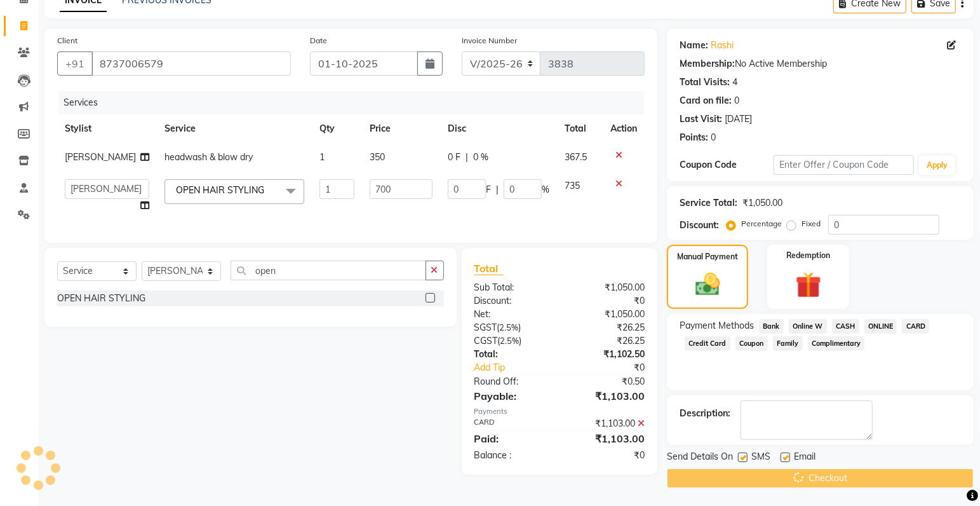 The width and height of the screenshot is (980, 506). What do you see at coordinates (837, 343) in the screenshot?
I see `span: Complimentary` at bounding box center [837, 343].